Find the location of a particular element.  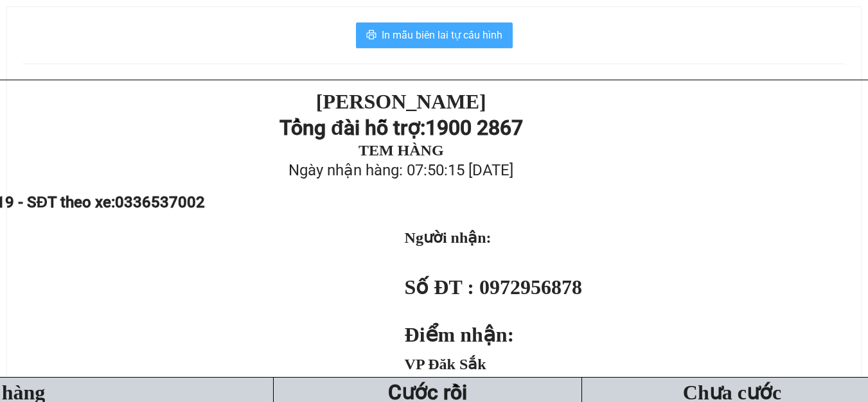

span: 0972956878 is located at coordinates (531, 287).